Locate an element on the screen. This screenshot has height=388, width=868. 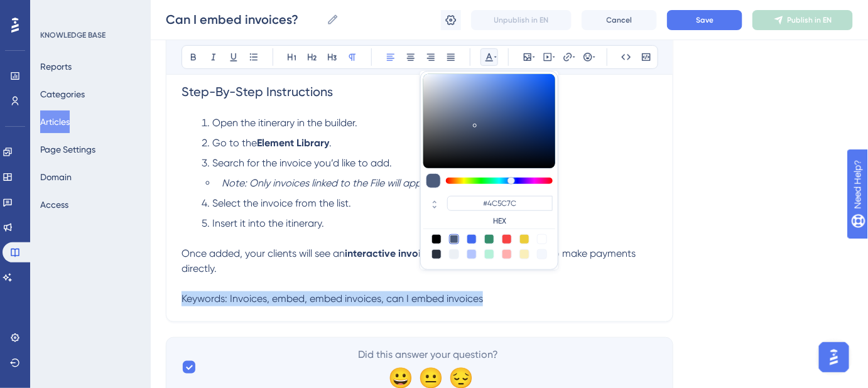
em: Note: Only invoices linked to the File will appear in your search results. is located at coordinates (379, 183).